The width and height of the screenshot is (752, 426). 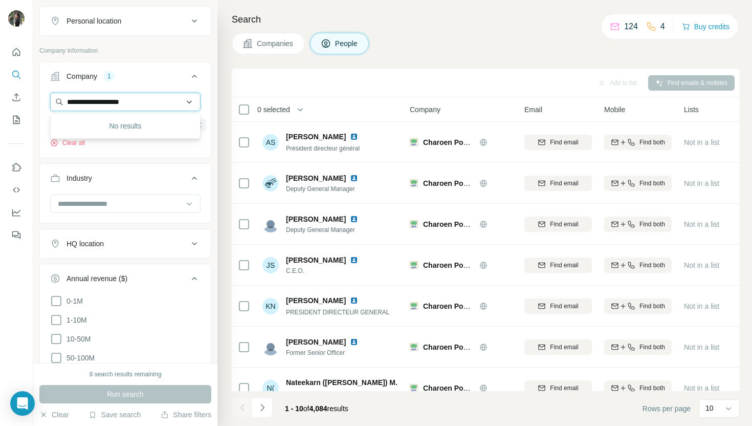 What do you see at coordinates (16, 167) in the screenshot?
I see `button: Use Surfe on LinkedIn` at bounding box center [16, 167].